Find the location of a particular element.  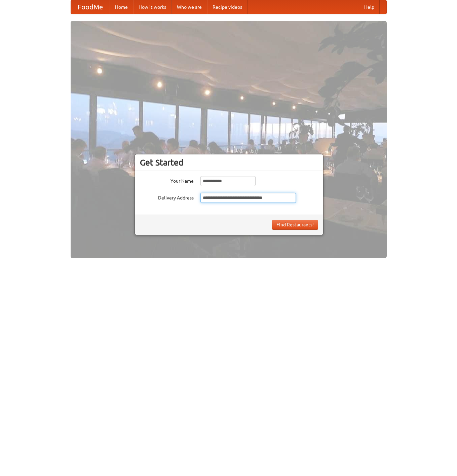

button: Find Restaurants! is located at coordinates (295, 225).